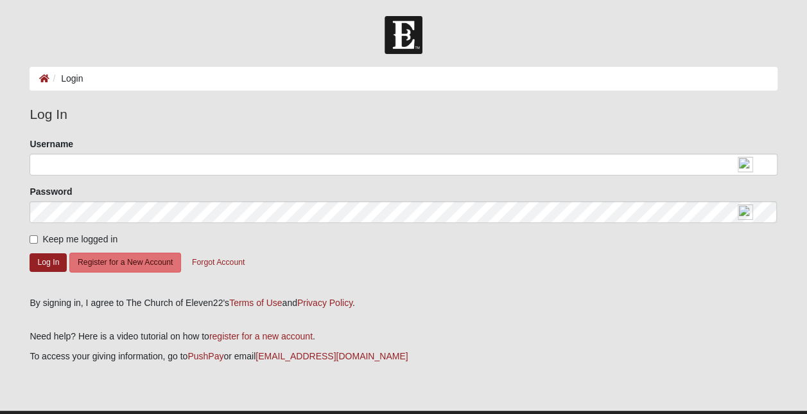 The height and width of the screenshot is (414, 807). Describe the element at coordinates (403, 336) in the screenshot. I see `p: Need help? Here is a video tutorial on how to .` at that location.